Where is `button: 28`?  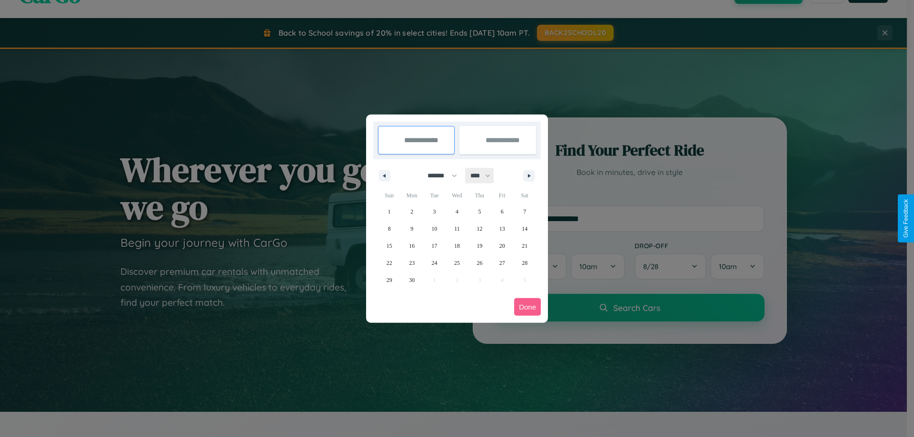
button: 28 is located at coordinates (525, 263).